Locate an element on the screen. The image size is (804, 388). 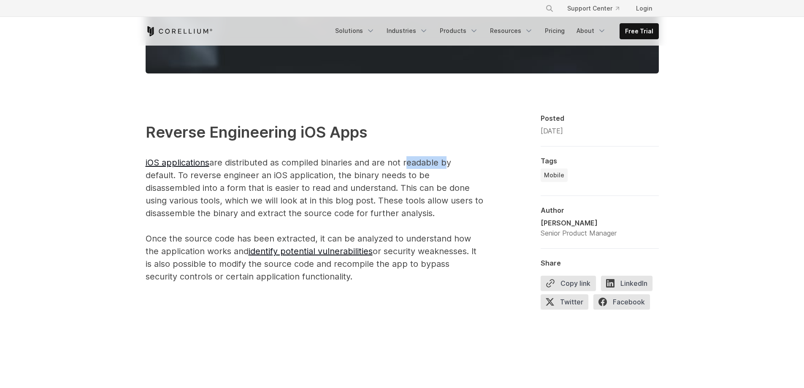
a: Corellium Home is located at coordinates (179, 31).